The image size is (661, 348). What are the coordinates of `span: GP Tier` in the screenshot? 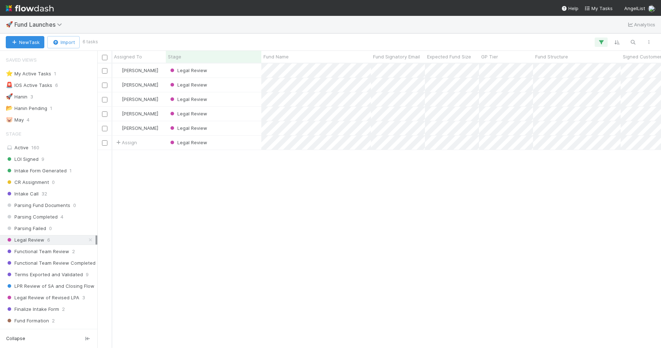 It's located at (489, 57).